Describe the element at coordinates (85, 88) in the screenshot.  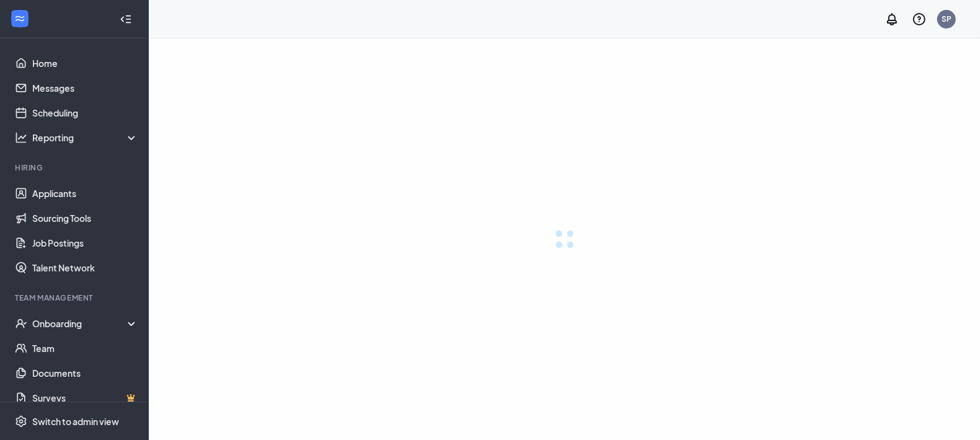
I see `a: Messages` at that location.